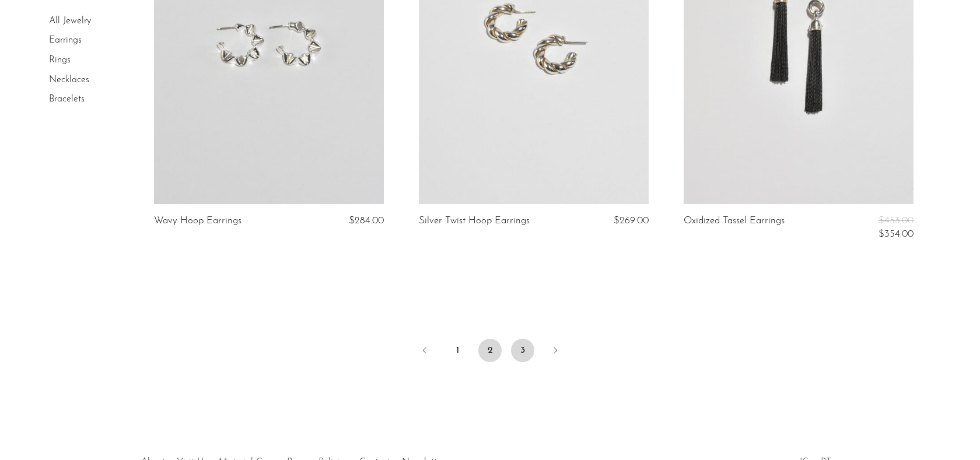  What do you see at coordinates (734, 228) in the screenshot?
I see `a: Oxidized Tassel Earrings` at bounding box center [734, 228].